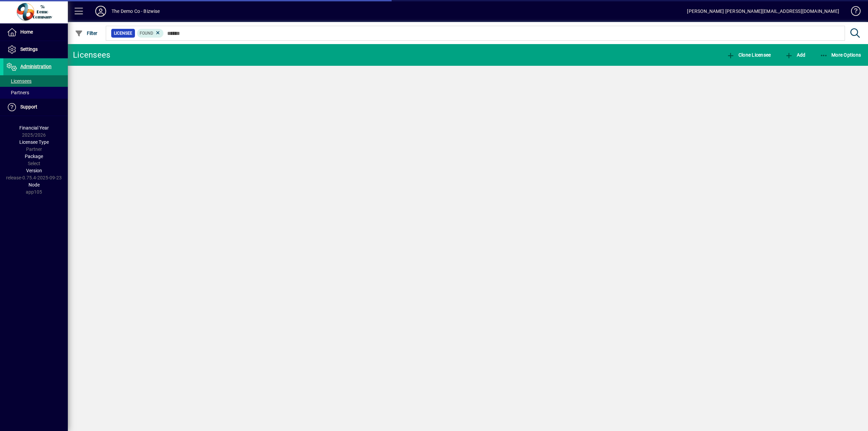 The image size is (868, 431). Describe the element at coordinates (795, 55) in the screenshot. I see `button: Add` at that location.